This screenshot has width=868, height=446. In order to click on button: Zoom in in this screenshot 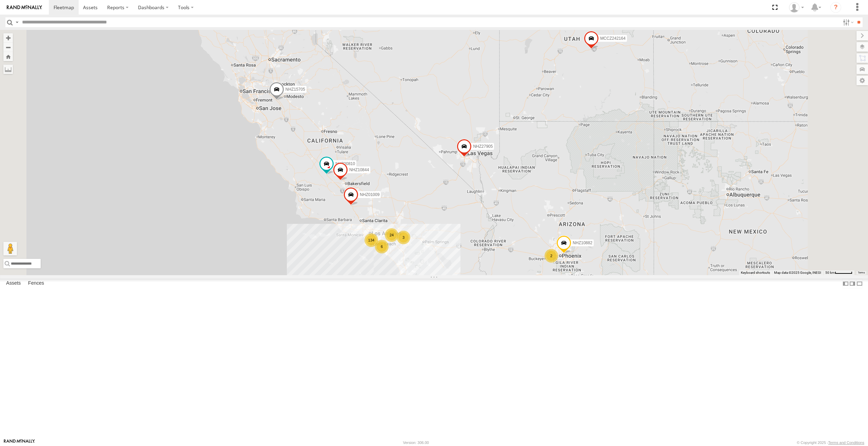, I will do `click(8, 37)`.